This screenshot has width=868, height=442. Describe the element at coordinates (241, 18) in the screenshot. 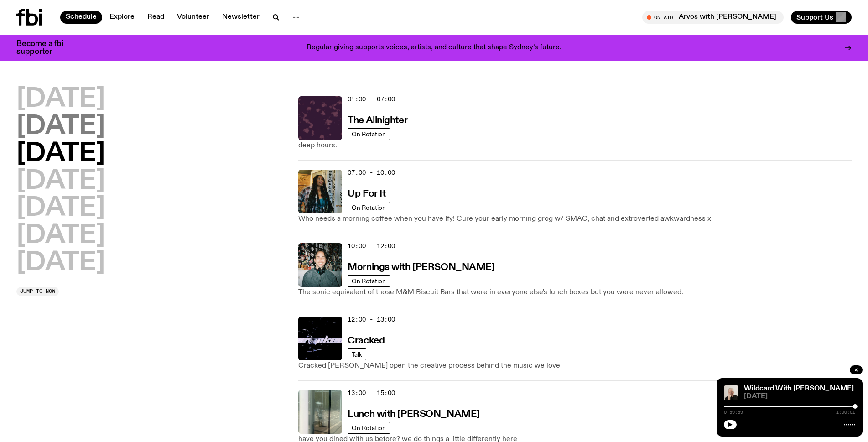

I see `a: Newsletter` at that location.